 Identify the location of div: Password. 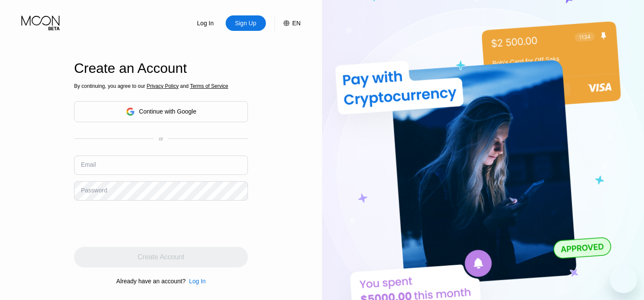
(94, 190).